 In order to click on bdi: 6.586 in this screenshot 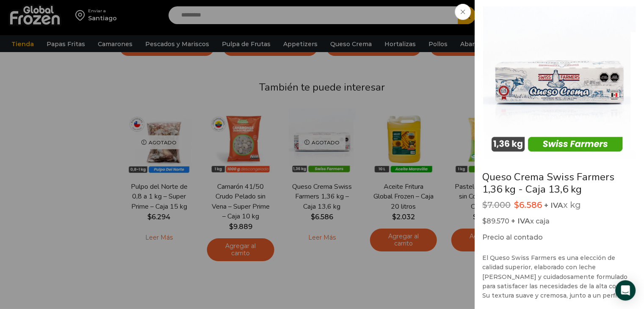, I will do `click(529, 205)`.